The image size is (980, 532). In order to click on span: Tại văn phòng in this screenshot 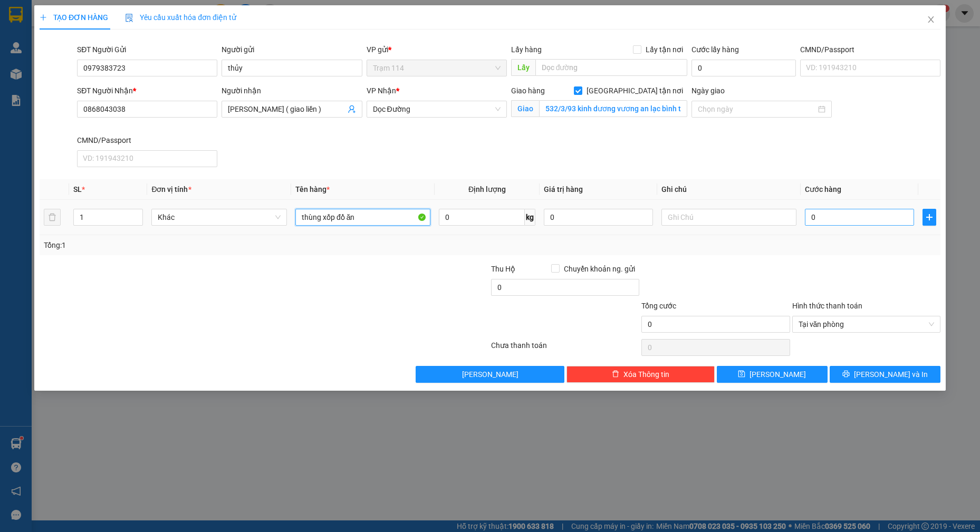, I will do `click(866, 324)`.